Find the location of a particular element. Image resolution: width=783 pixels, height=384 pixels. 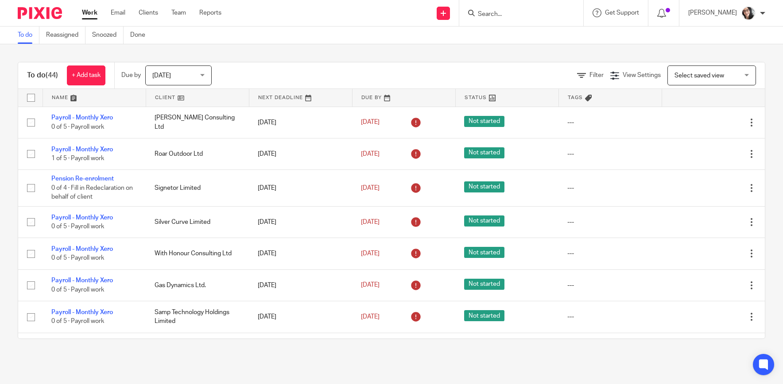

h1: To do is located at coordinates (43, 75).